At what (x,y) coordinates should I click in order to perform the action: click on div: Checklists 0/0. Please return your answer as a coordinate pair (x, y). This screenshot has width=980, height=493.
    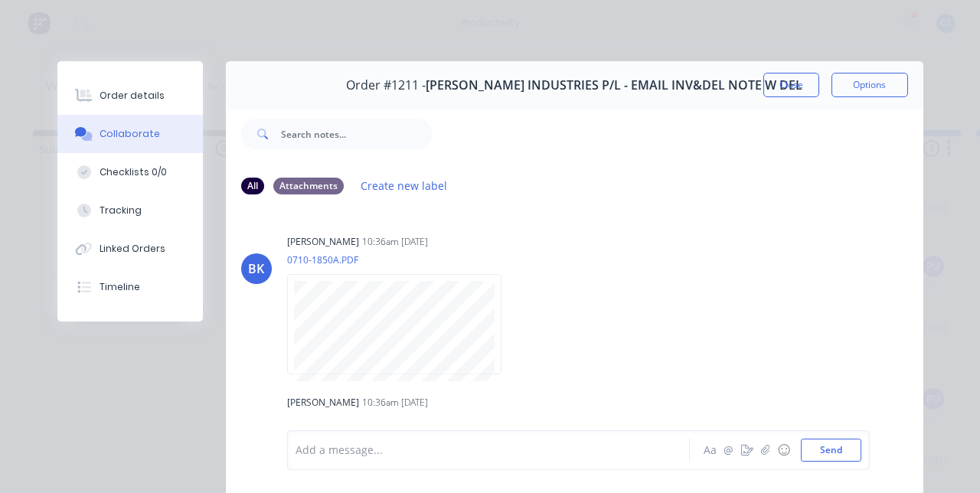
    Looking at the image, I should click on (133, 172).